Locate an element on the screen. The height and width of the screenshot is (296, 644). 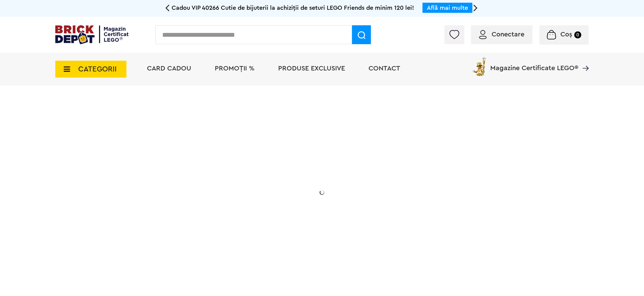
span: Magazine Certificate LEGO® is located at coordinates (534, 64).